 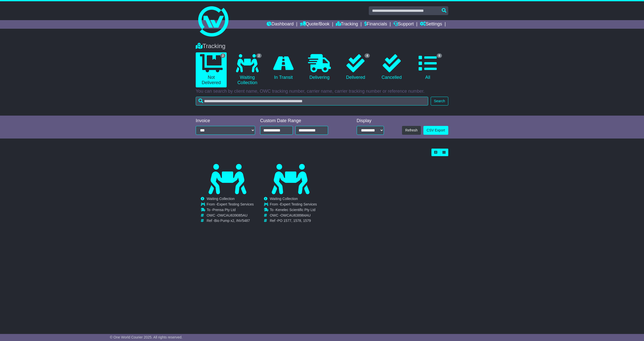 What do you see at coordinates (301, 121) in the screenshot?
I see `div: Custom Date Range` at bounding box center [301, 121].